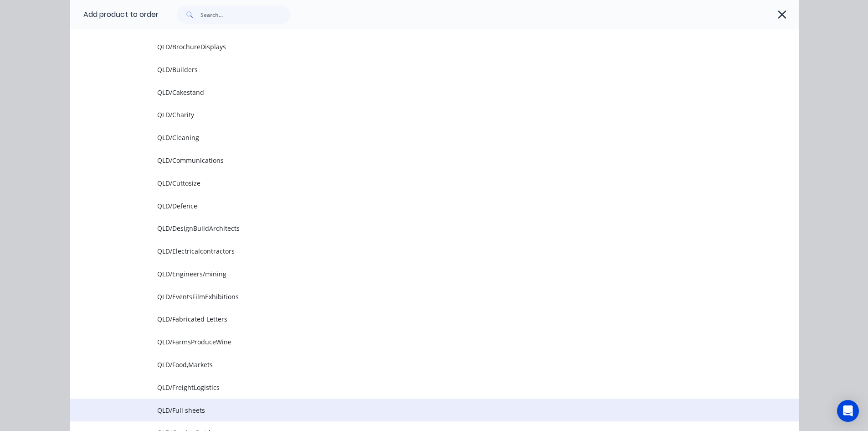 This screenshot has width=868, height=431. Describe the element at coordinates (848, 411) in the screenshot. I see `div: Open Intercom Messenger` at that location.